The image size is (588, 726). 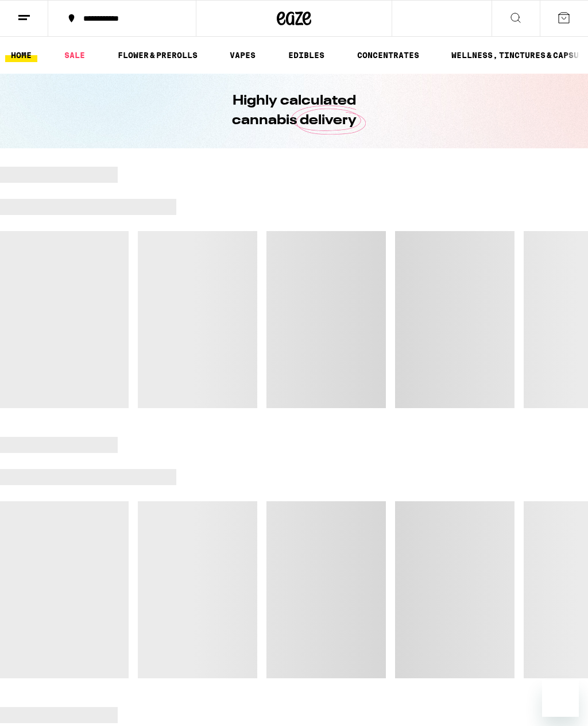 What do you see at coordinates (242, 55) in the screenshot?
I see `a: VAPES` at bounding box center [242, 55].